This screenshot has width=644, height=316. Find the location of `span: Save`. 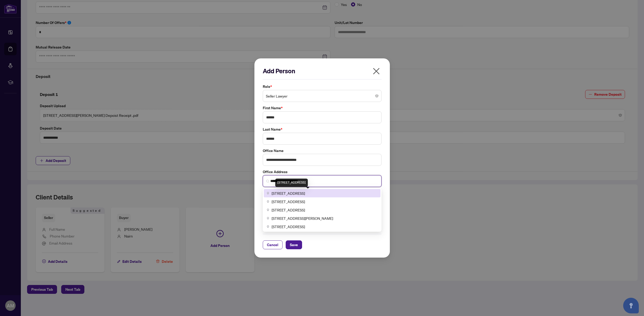

span: Save is located at coordinates (294, 245).